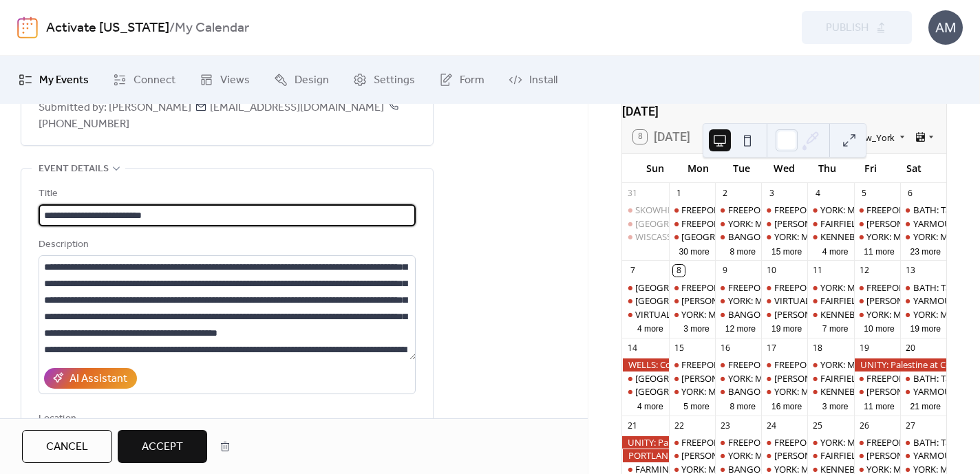 This screenshot has height=474, width=980. What do you see at coordinates (830, 456) in the screenshot?
I see `div: FAIRFIELD: Stop The Coup` at bounding box center [830, 456].